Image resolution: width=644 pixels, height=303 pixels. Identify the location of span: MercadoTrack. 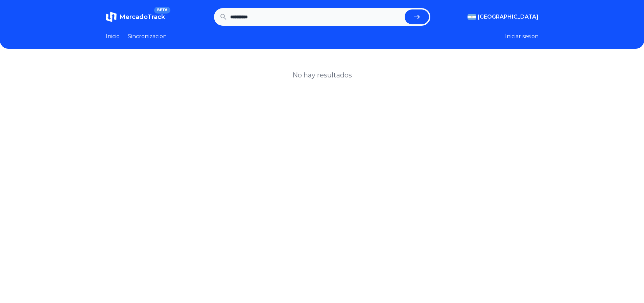
(142, 17).